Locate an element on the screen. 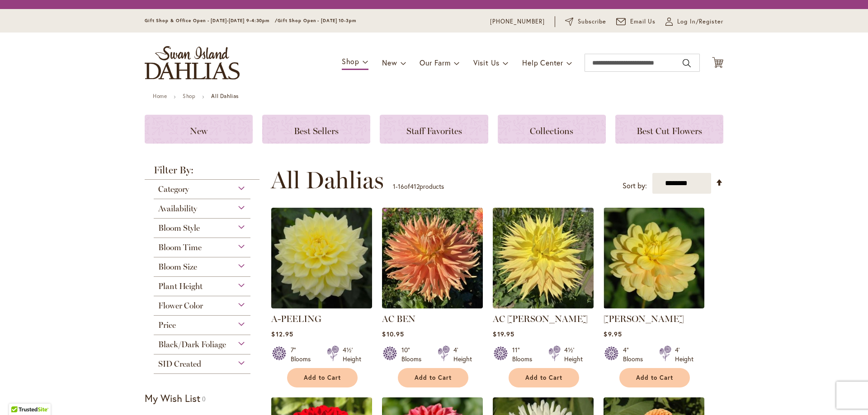 Image resolution: width=868 pixels, height=415 pixels. div: 4" Blooms is located at coordinates (635, 355).